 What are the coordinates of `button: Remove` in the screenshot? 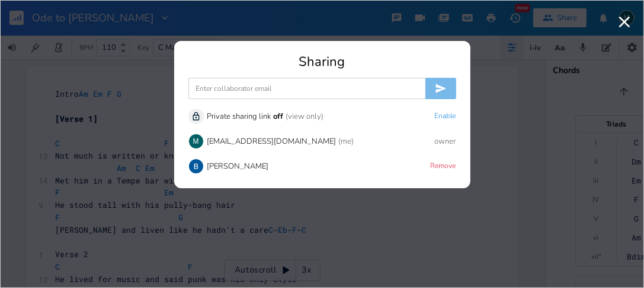 It's located at (443, 166).